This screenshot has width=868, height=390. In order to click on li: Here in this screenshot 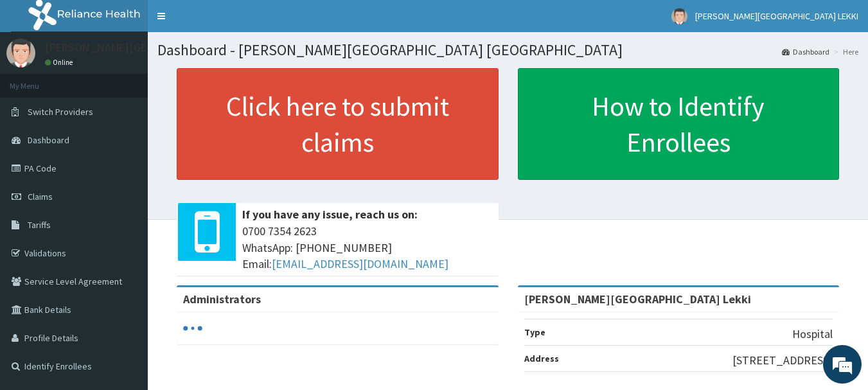, I will do `click(845, 51)`.